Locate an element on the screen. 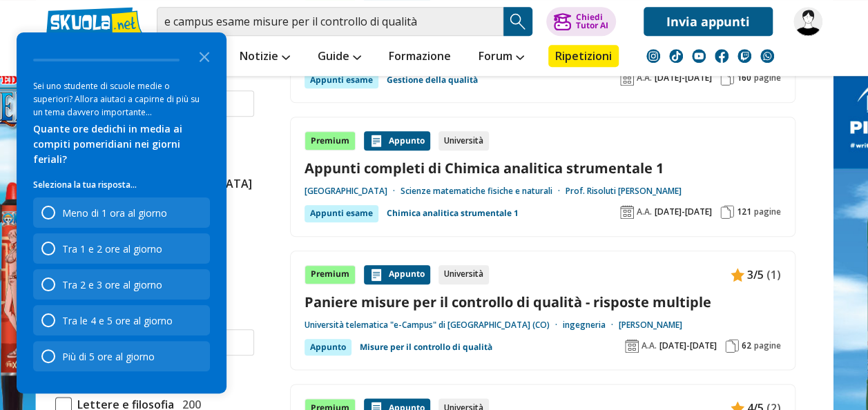 Image resolution: width=868 pixels, height=410 pixels. span: 3/5 is located at coordinates (755, 275).